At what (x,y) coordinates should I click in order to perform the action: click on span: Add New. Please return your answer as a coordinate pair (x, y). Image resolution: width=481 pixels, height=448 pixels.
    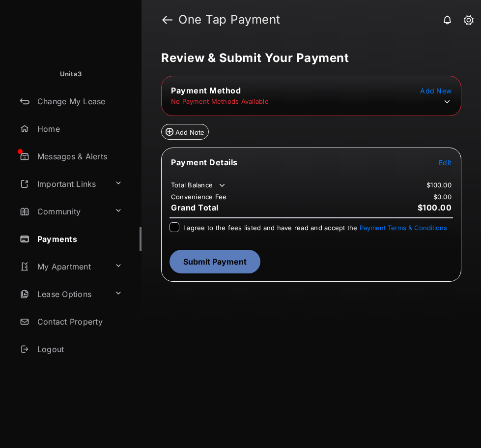
    Looking at the image, I should click on (436, 90).